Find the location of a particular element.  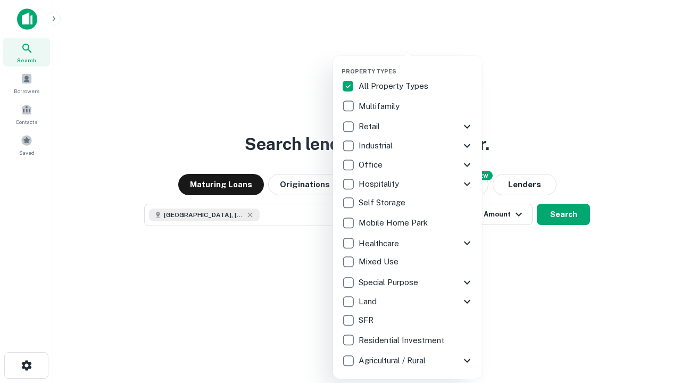

div: Land is located at coordinates (408, 302).